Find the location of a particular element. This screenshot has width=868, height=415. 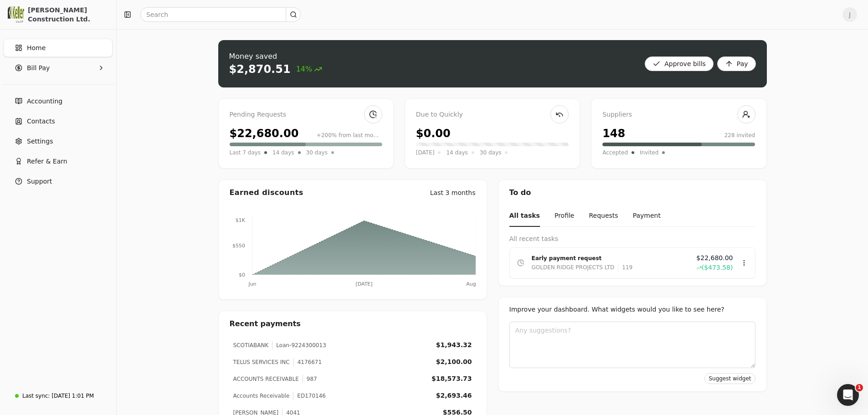

div: ED170146 is located at coordinates (309, 396).